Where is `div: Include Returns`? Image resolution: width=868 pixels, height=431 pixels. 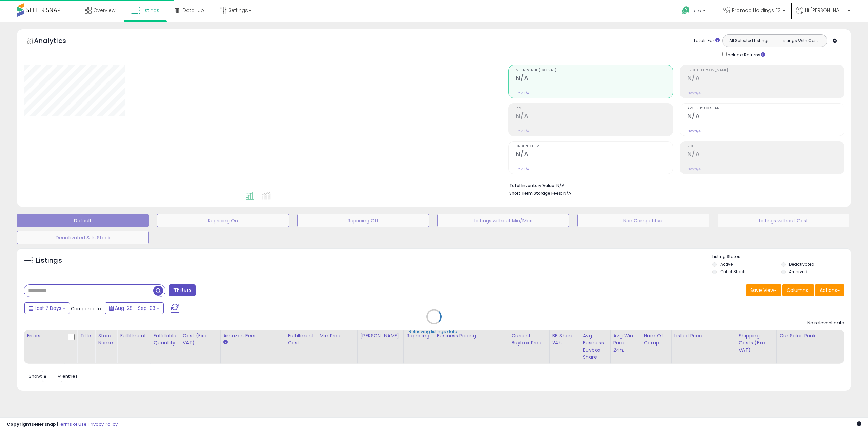 div: Include Returns is located at coordinates (745, 54).